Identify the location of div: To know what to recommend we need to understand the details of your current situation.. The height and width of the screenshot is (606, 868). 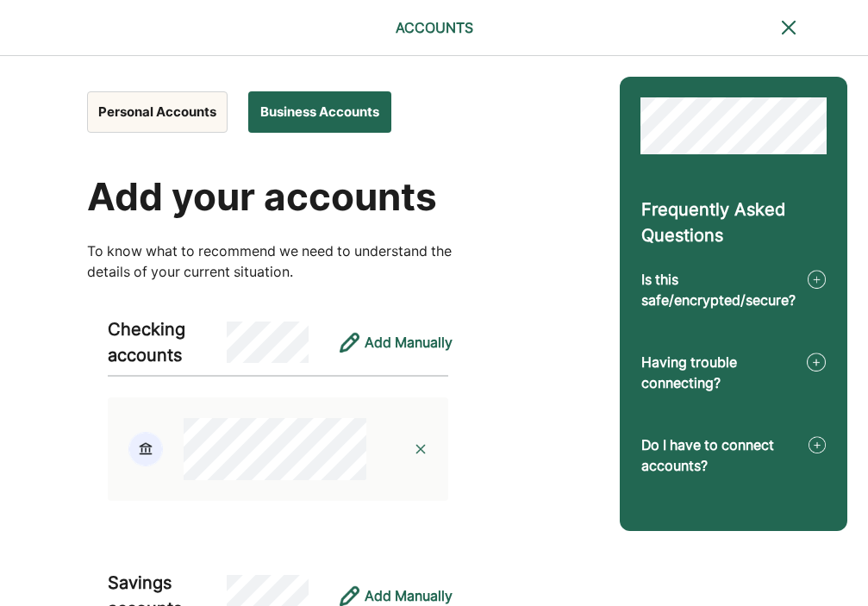
(278, 261).